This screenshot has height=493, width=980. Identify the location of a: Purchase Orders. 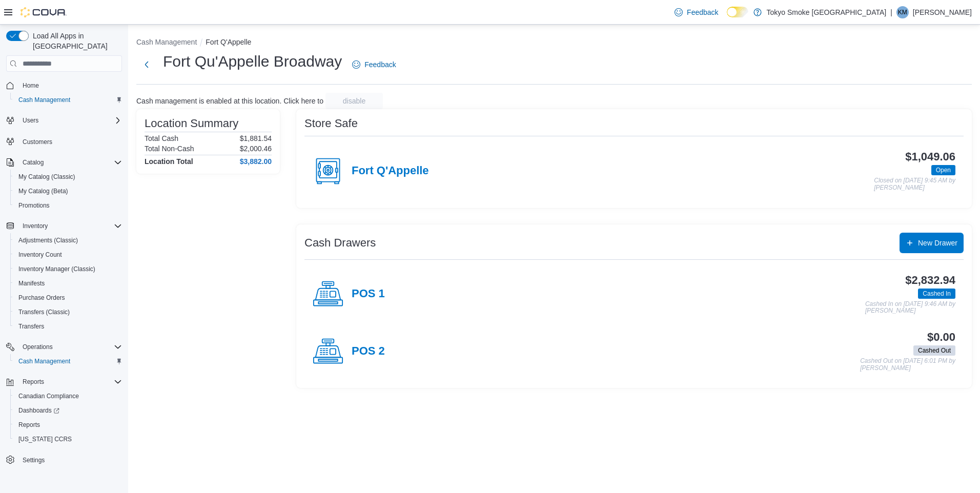
(41, 298).